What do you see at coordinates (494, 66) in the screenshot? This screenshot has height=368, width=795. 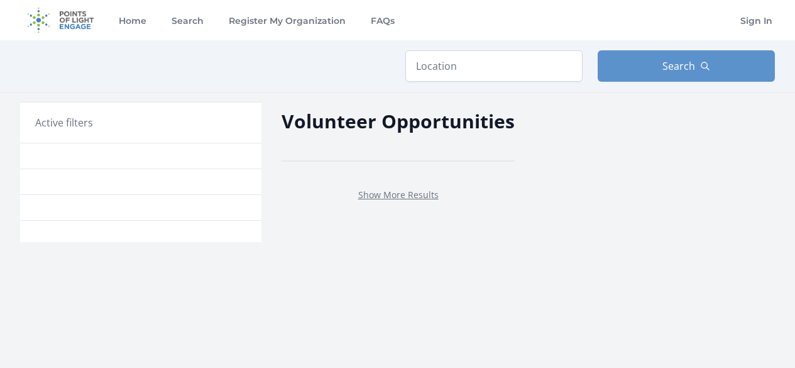 I see `input: Location` at bounding box center [494, 66].